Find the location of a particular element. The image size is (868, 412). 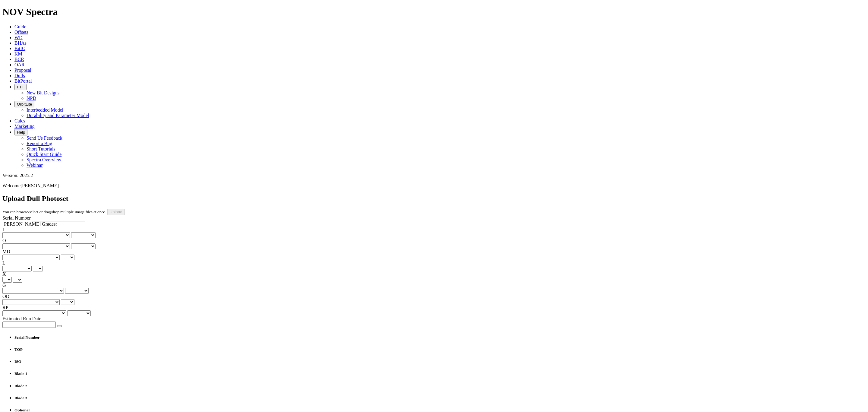

h5: Blade 3 is located at coordinates (440, 398).